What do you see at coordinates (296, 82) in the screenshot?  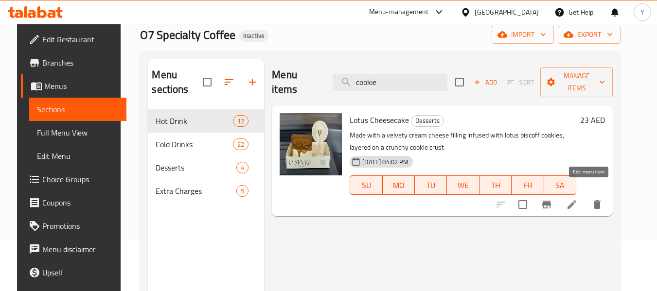 I see `h2: Menu items` at bounding box center [296, 82].